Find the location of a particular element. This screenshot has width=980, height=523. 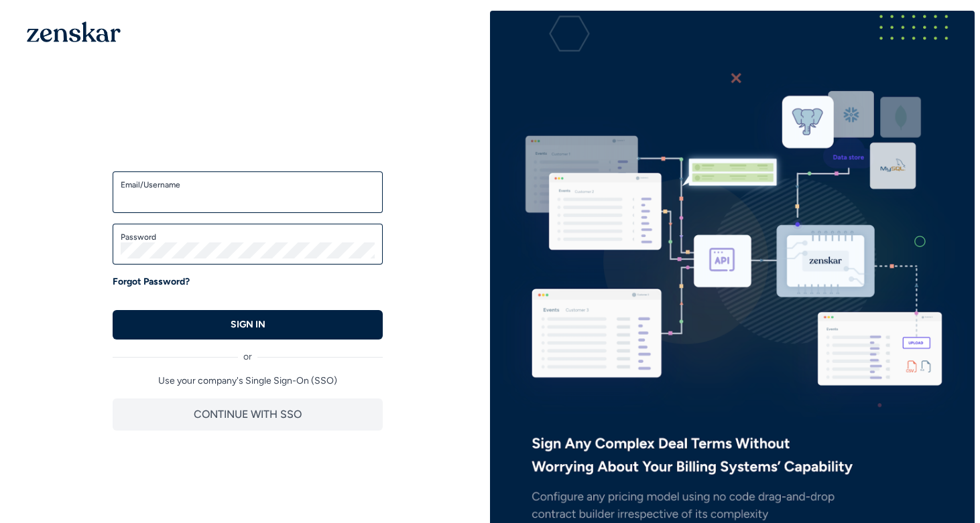

p: Forgot Password? is located at coordinates (151, 282).